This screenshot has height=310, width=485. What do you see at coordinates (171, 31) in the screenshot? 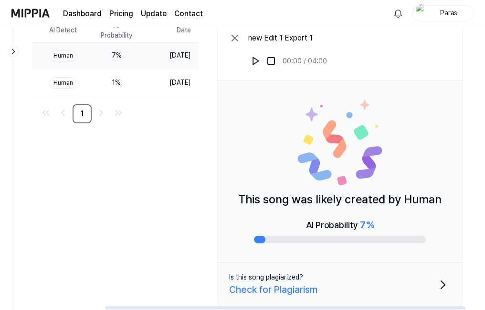
I see `th: Date` at bounding box center [171, 31].